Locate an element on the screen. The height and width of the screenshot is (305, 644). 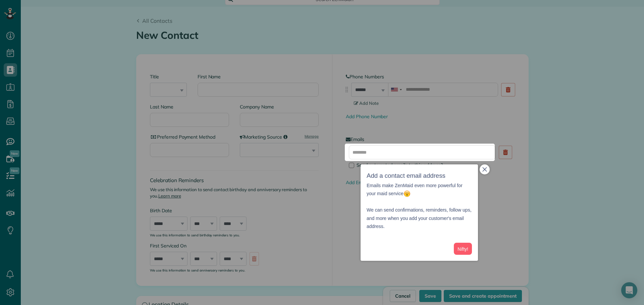
p: We can send confirmations, reminders, follow ups, and more when you add your customer's email add... is located at coordinates (419, 214).